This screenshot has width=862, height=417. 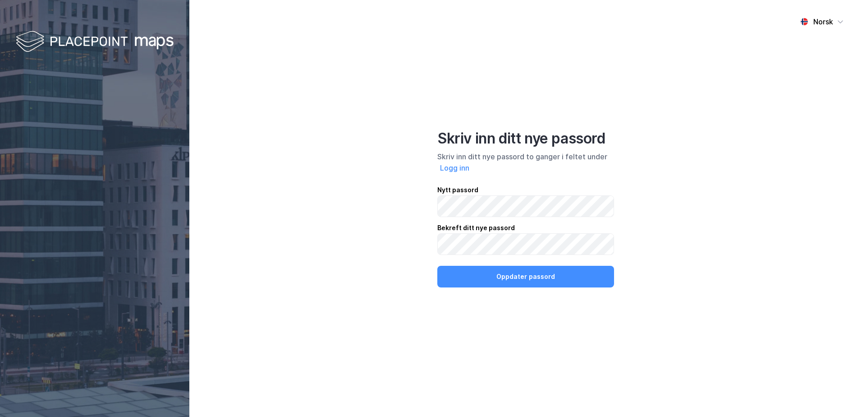 I want to click on button: Oppdater passord, so click(x=526, y=276).